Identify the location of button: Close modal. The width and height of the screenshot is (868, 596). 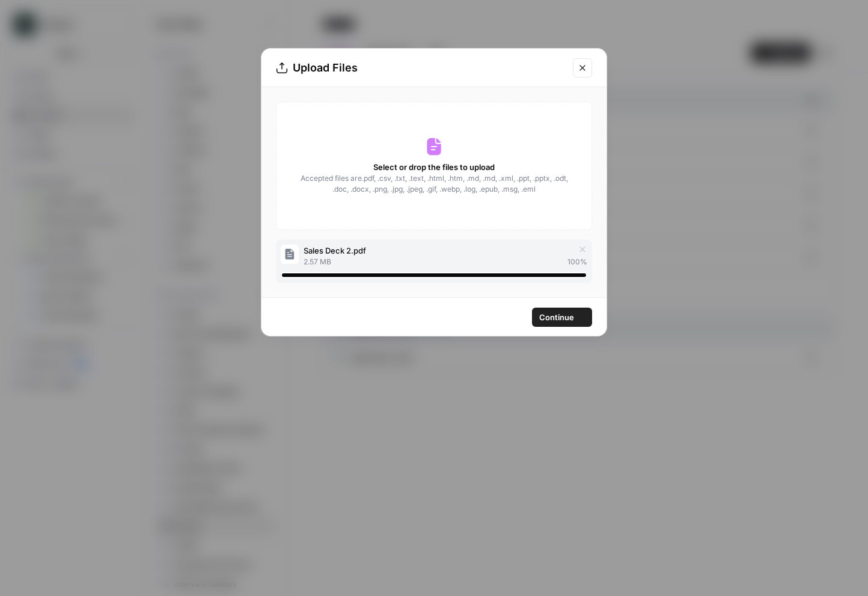
(583, 68).